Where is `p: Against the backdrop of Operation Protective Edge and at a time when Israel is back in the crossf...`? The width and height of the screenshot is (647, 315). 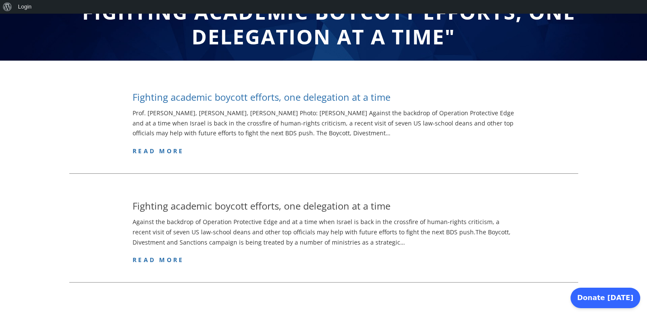 p: Against the backdrop of Operation Protective Edge and at a time when Israel is back in the crossf... is located at coordinates (323, 232).